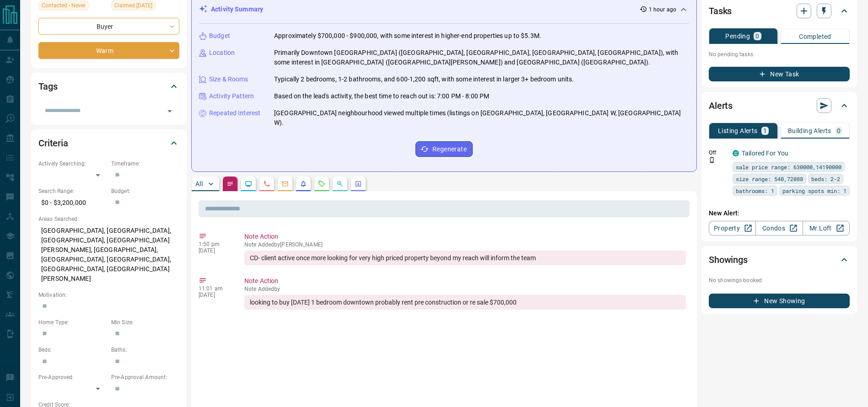  I want to click on span: sale price range: 630000,14190000, so click(789, 167).